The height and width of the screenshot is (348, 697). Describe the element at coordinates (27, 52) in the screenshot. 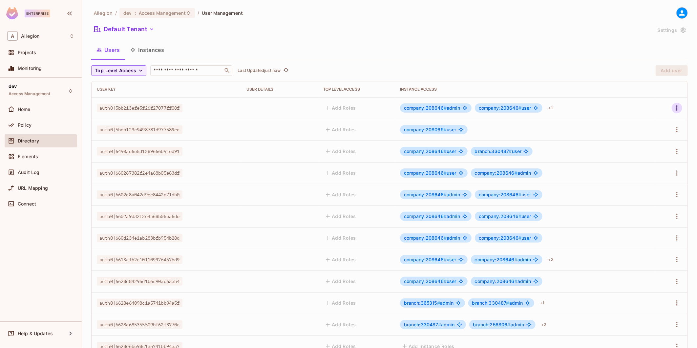

I see `span: Projects` at that location.